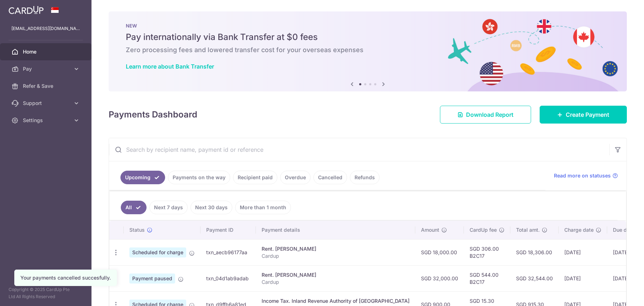 The height and width of the screenshot is (306, 644). I want to click on td: SGD 32,000.00, so click(439, 278).